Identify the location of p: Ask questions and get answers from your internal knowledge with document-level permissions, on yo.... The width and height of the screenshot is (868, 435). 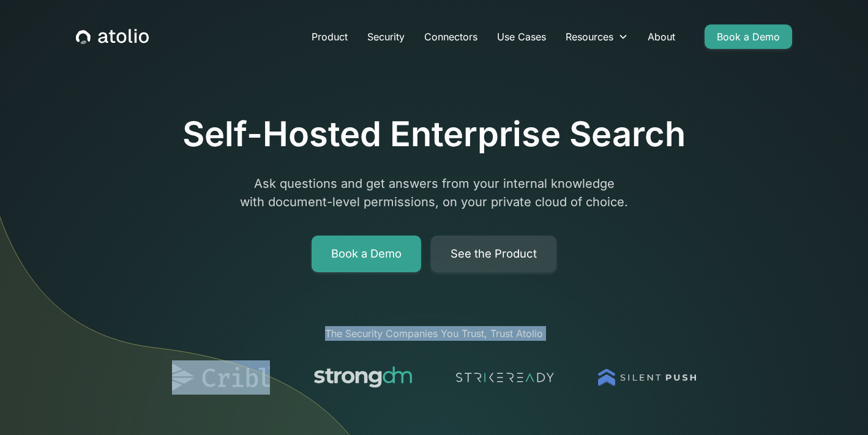
(434, 193).